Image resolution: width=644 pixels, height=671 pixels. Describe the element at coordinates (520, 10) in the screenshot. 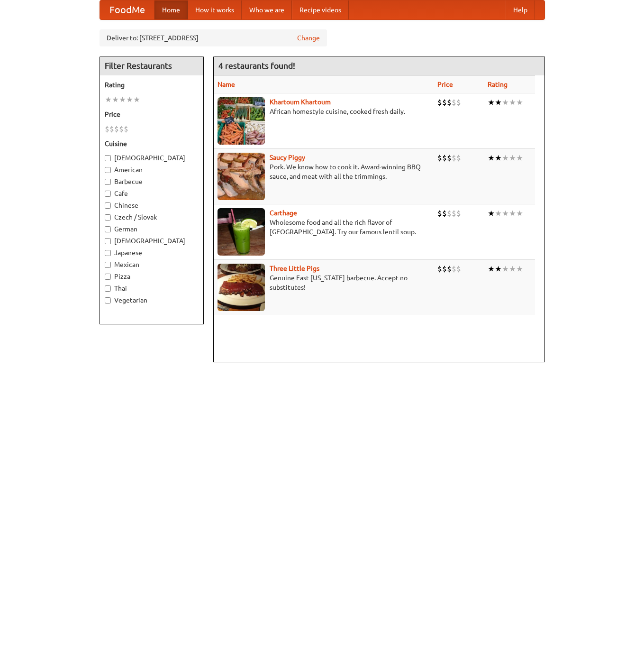

I see `a: Help` at that location.